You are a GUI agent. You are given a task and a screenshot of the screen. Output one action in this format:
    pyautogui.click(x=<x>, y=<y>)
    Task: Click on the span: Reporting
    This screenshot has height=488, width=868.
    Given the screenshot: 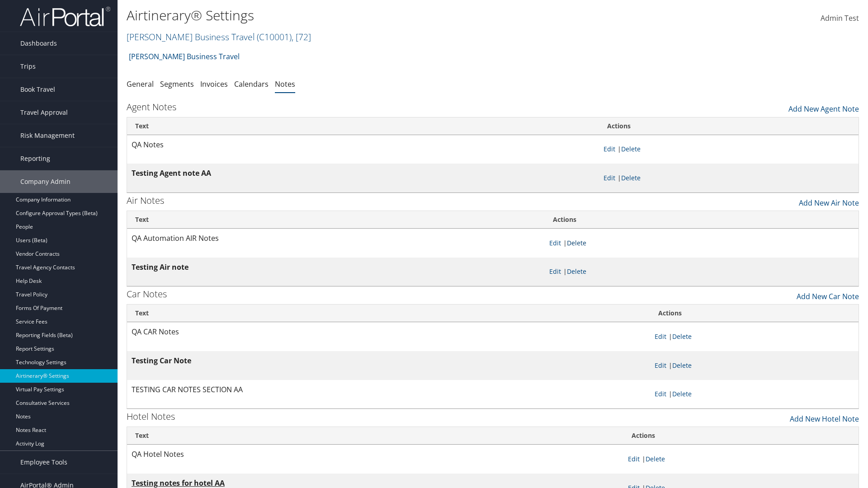 What is the action you would take?
    pyautogui.click(x=35, y=159)
    